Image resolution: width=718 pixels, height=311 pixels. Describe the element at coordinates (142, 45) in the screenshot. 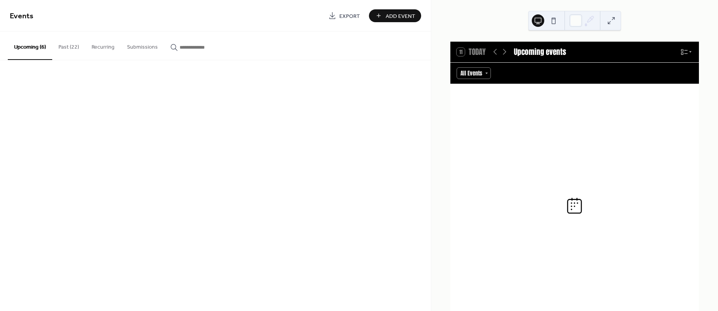

I see `button: Submissions` at that location.